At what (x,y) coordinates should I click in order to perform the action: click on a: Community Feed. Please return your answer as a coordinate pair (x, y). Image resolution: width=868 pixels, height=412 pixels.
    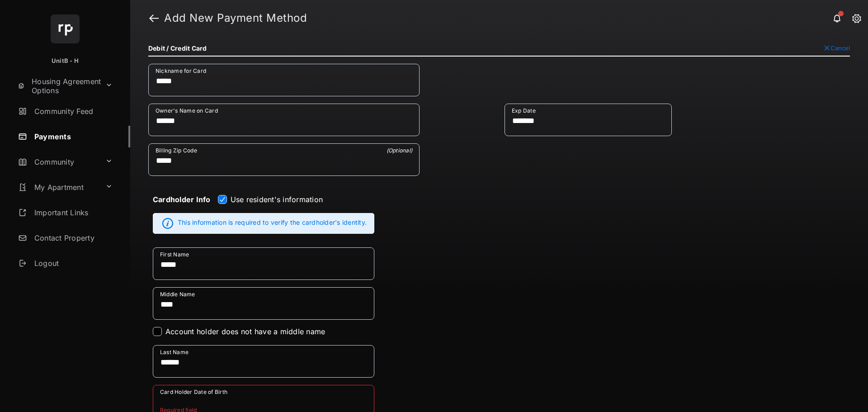
    Looking at the image, I should click on (72, 111).